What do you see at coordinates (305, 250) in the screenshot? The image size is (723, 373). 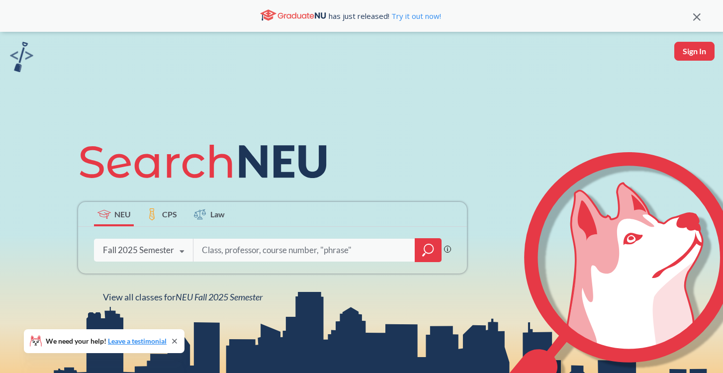 I see `input: Class, professor, course number, "phrase"` at bounding box center [305, 250].